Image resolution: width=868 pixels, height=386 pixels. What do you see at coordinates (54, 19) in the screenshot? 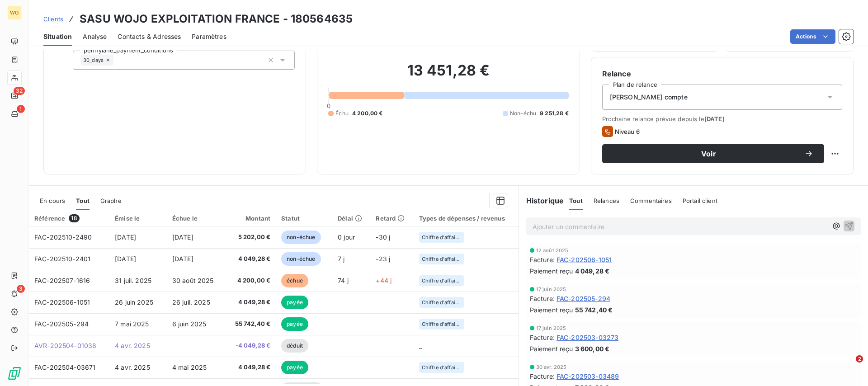
I see `a: Clients` at bounding box center [54, 19].